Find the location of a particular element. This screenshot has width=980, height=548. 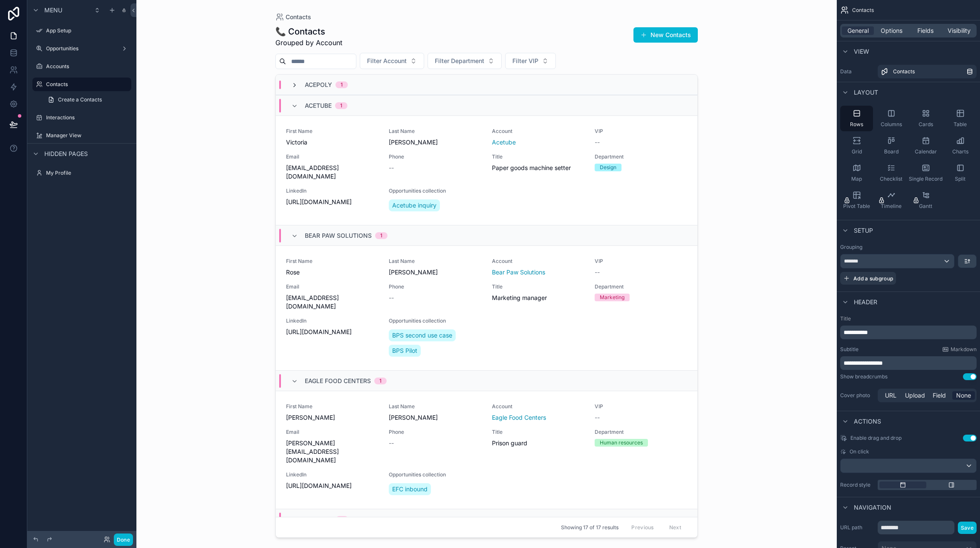

a: App Setup is located at coordinates (82, 30).